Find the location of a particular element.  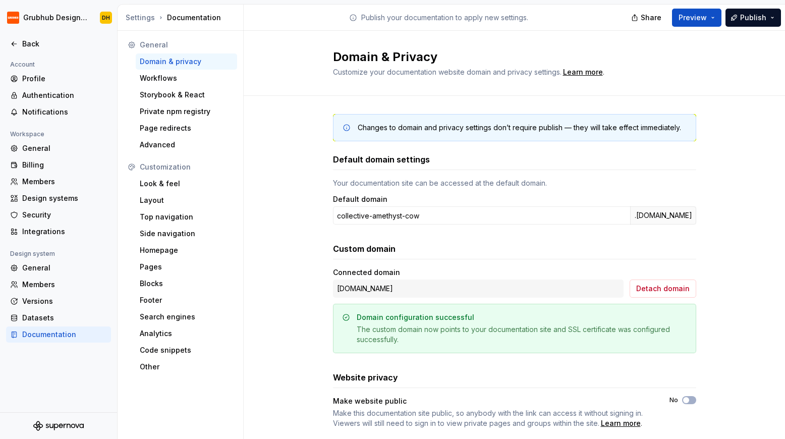

button: Publish is located at coordinates (753, 18).